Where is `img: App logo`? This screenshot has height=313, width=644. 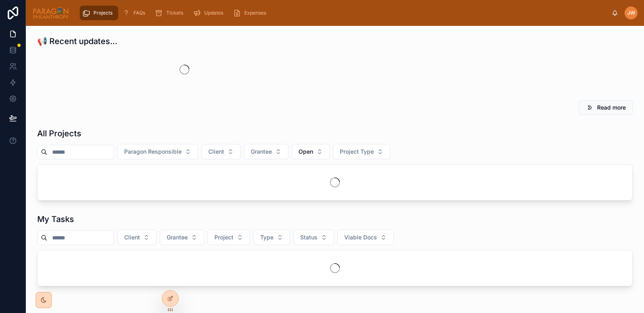
img: App logo is located at coordinates (51, 13).